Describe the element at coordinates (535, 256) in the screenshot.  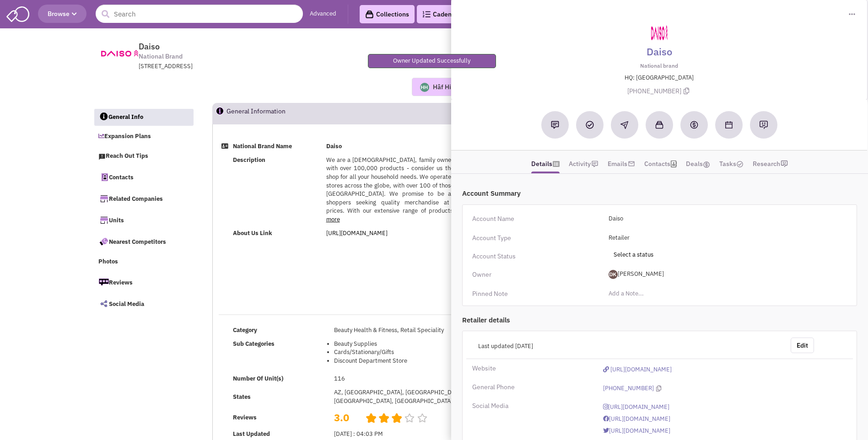
I see `div: Account Status` at that location.